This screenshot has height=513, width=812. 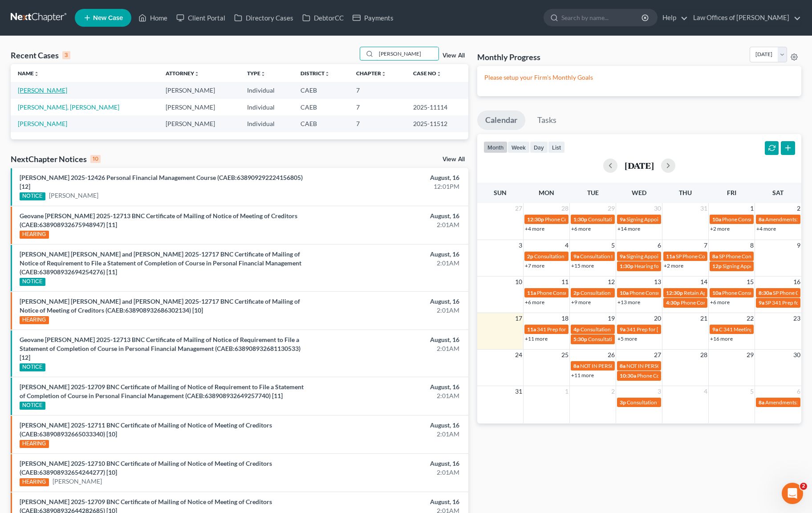 What do you see at coordinates (706, 391) in the screenshot?
I see `span: 4` at bounding box center [706, 391].